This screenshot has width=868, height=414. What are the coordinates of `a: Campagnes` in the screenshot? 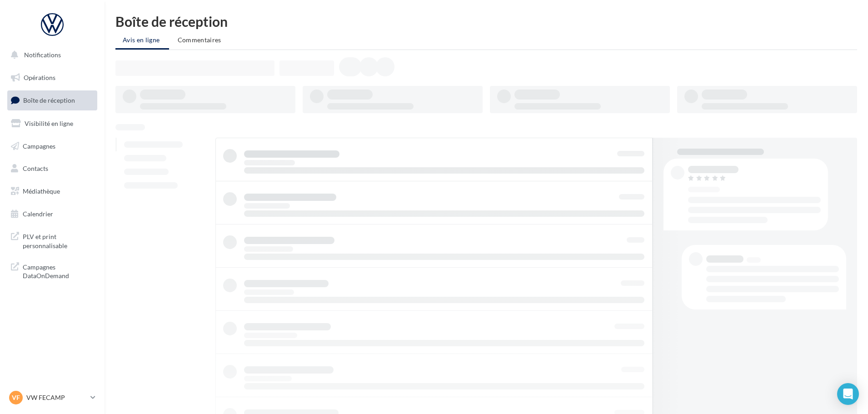 It's located at (52, 147).